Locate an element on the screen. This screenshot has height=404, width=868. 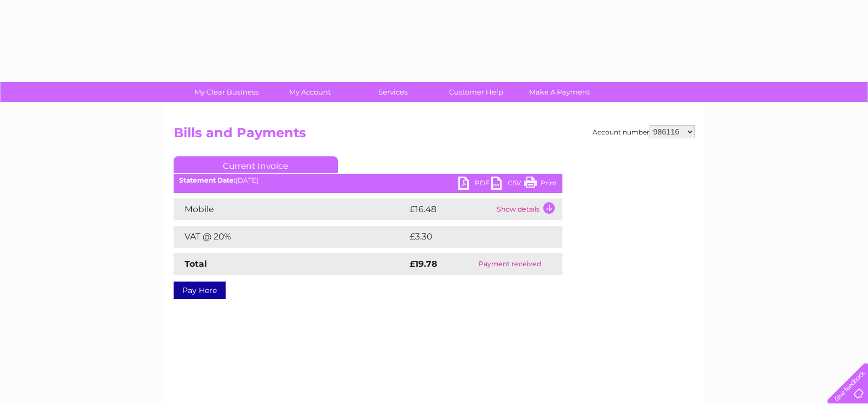
div: Account number is located at coordinates (643, 132).